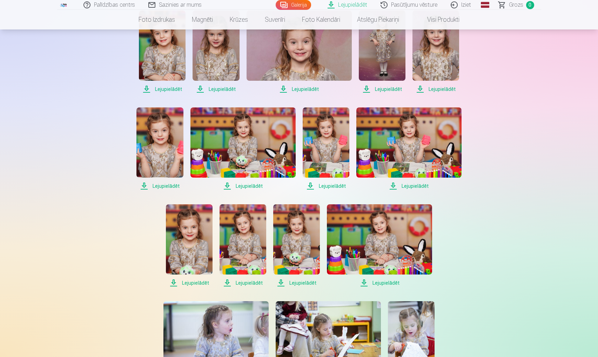  I want to click on a: Visi produkti, so click(438, 20).